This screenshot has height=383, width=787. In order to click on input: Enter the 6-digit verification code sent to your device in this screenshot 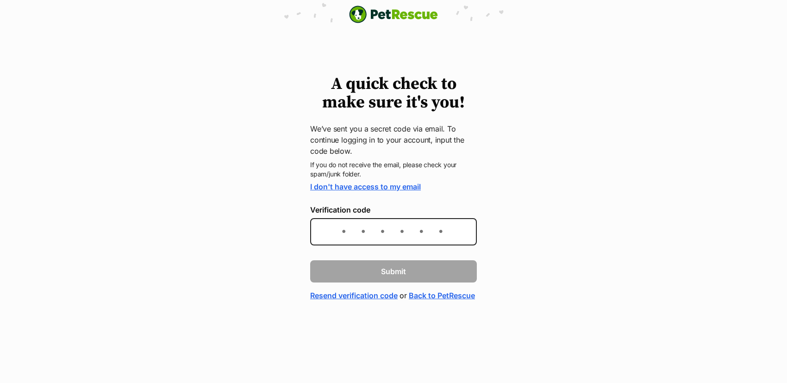, I will do `click(393, 231)`.